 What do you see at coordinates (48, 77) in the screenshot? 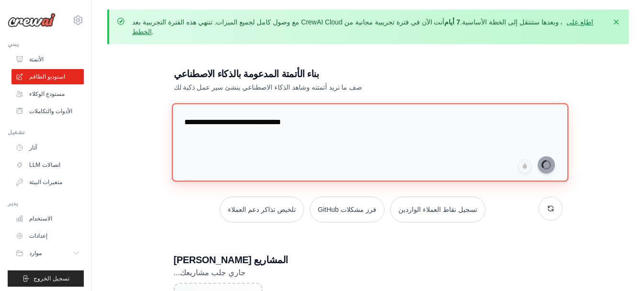
I see `a: استوديو الطاقم` at bounding box center [48, 77].